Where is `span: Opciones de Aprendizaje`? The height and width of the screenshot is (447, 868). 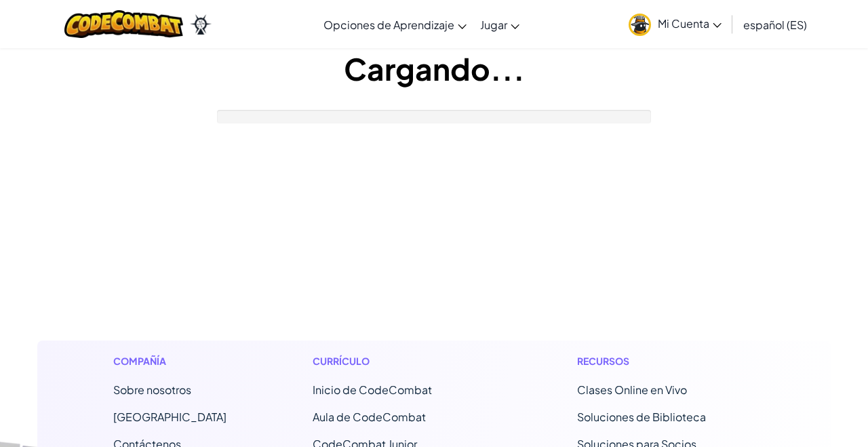 span: Opciones de Aprendizaje is located at coordinates (389, 24).